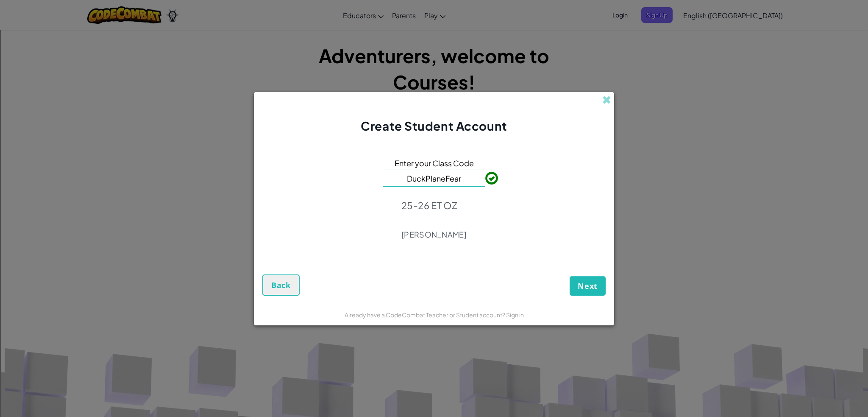 This screenshot has height=417, width=868. What do you see at coordinates (434, 45) in the screenshot?
I see `div: Sign out` at bounding box center [434, 45].